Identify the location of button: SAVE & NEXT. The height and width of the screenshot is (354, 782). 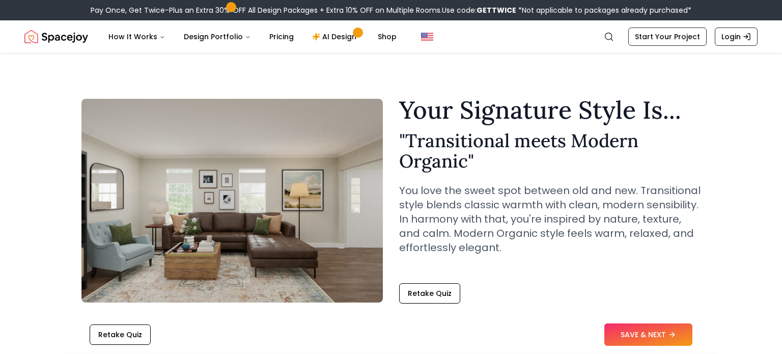
(648, 335).